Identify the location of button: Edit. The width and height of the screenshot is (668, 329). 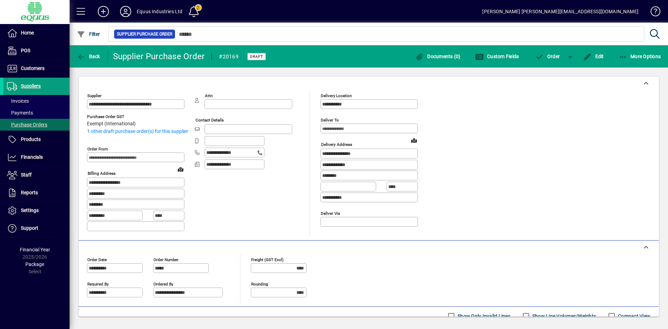
(594, 56).